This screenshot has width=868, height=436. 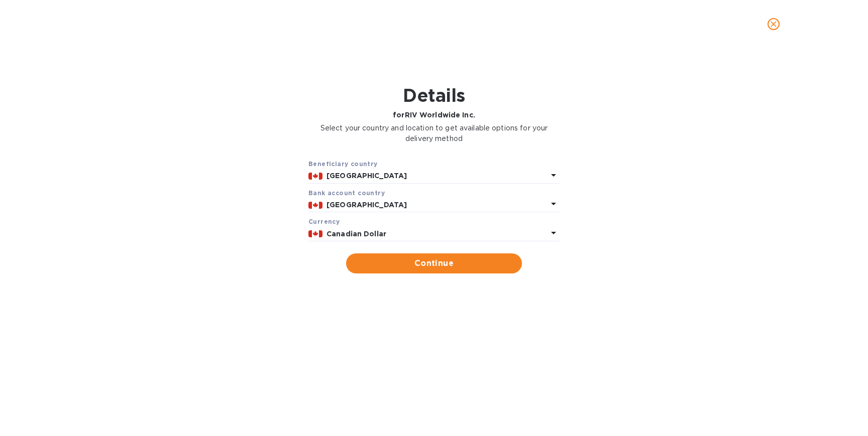 I want to click on img: CAD, so click(x=315, y=234).